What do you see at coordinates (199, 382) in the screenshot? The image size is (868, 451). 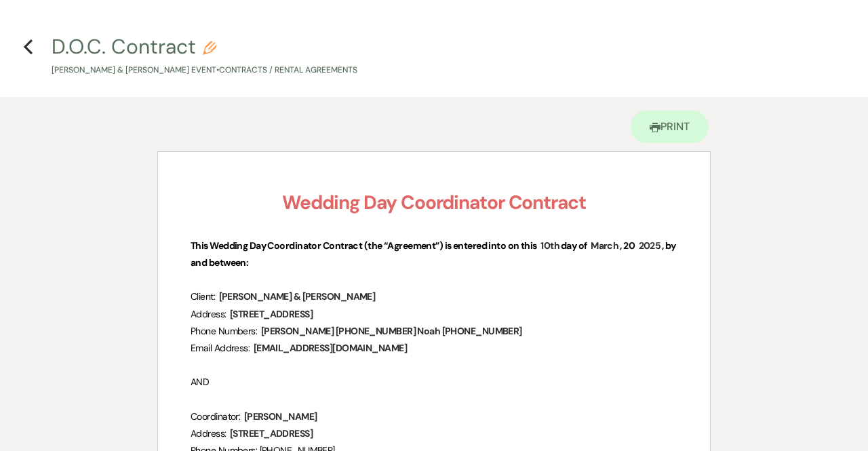 I see `span: AND` at bounding box center [199, 382].